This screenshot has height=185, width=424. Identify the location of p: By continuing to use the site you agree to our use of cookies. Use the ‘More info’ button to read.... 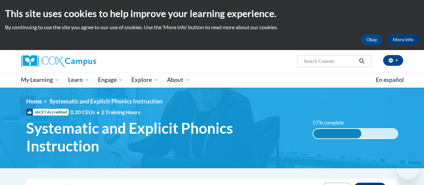
(212, 27).